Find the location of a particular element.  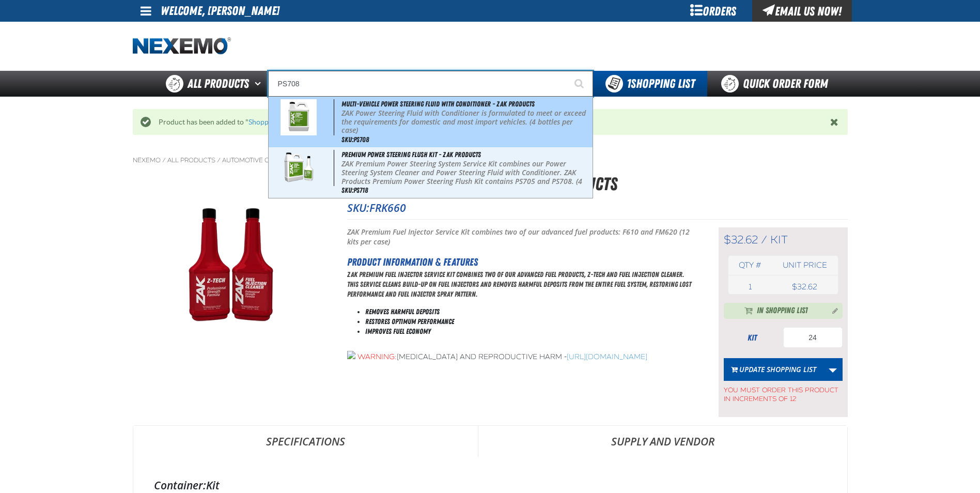

li: Improves Fuel Economy is located at coordinates (529, 332).